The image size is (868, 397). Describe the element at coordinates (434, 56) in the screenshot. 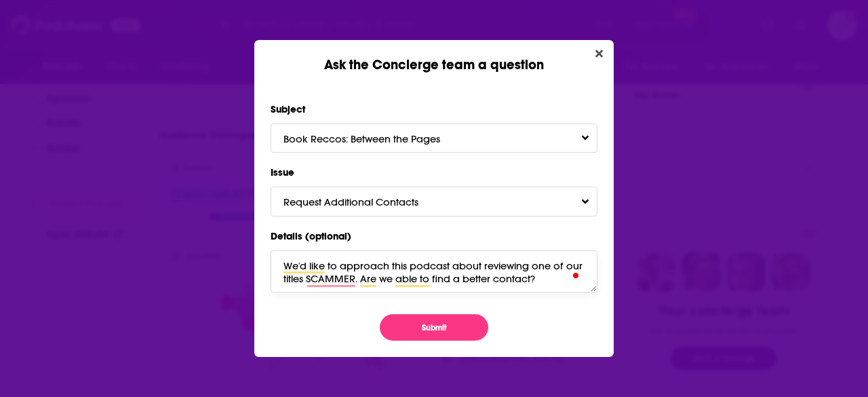

I see `div: Ask the Concierge team a question` at that location.